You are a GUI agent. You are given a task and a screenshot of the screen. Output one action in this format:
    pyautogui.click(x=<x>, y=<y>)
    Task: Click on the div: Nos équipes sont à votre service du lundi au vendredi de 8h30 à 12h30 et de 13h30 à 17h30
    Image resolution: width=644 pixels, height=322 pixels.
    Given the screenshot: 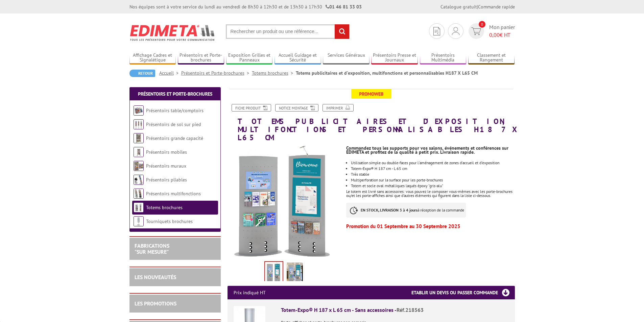 What is the action you would take?
    pyautogui.click(x=245, y=7)
    